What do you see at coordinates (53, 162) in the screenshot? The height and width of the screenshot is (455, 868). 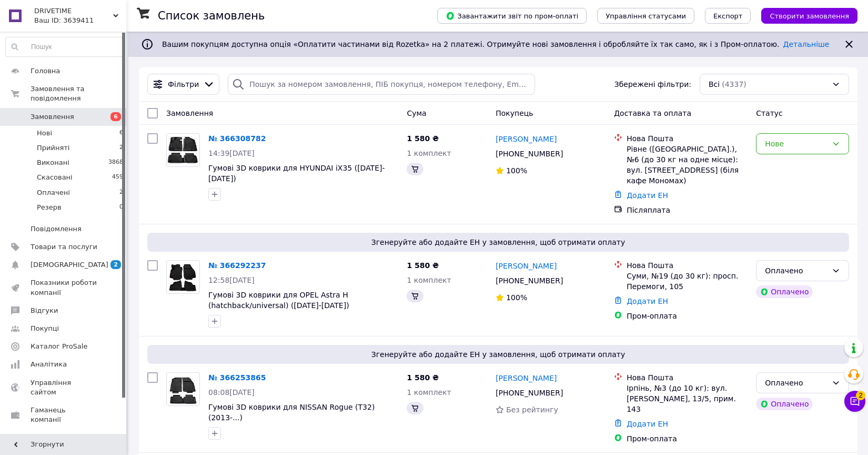 I see `span: Виконані` at bounding box center [53, 162].